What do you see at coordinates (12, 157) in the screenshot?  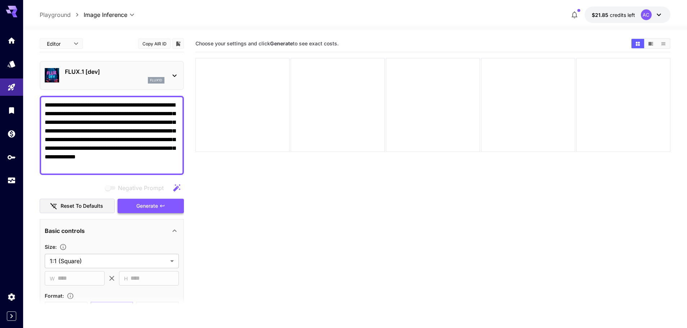 I see `div: API Keys` at bounding box center [12, 157].